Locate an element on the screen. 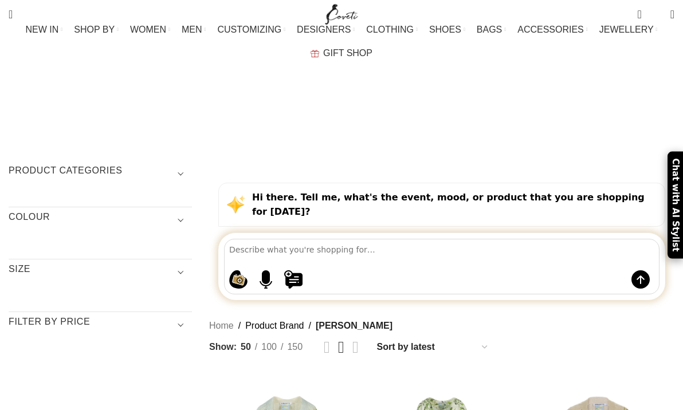 The height and width of the screenshot is (410, 683). a: ACCESSORIES is located at coordinates (552, 30).